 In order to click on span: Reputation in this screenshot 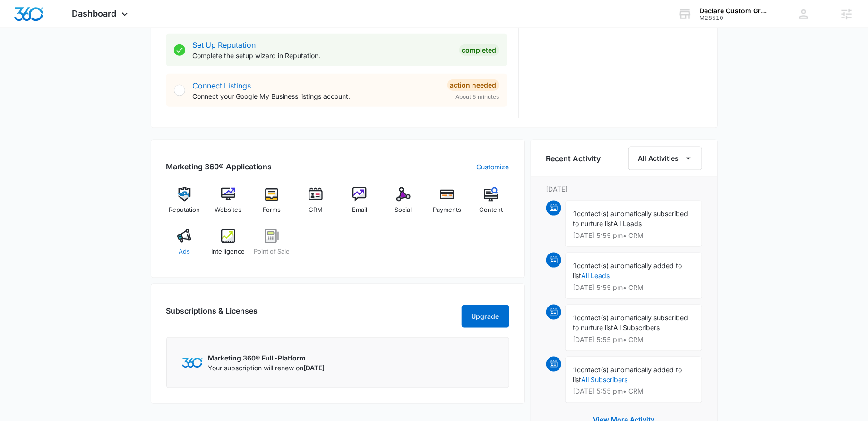, I will do `click(184, 210)`.